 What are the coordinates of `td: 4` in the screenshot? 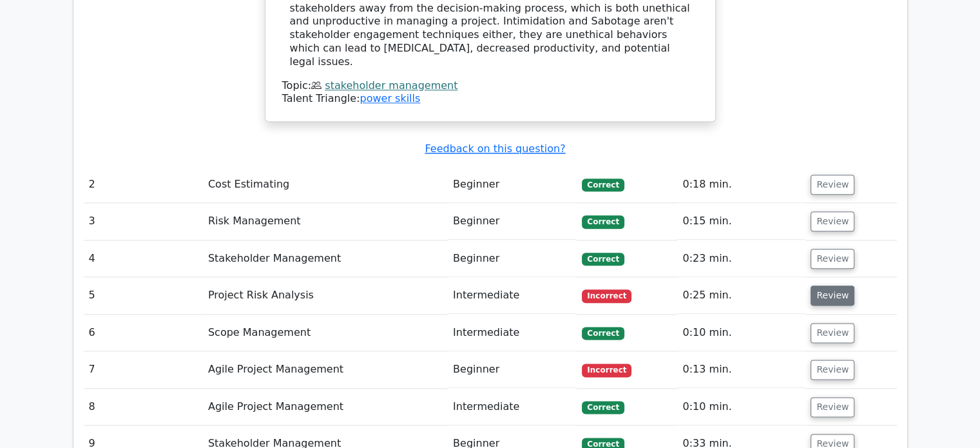 It's located at (143, 258).